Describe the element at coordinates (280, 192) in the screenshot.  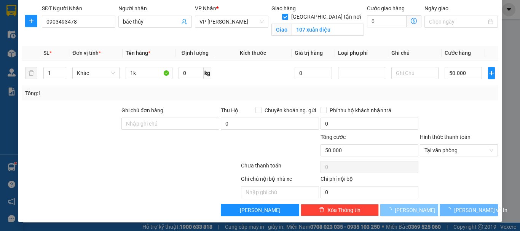
I see `input: Nhập ghi chú` at that location.